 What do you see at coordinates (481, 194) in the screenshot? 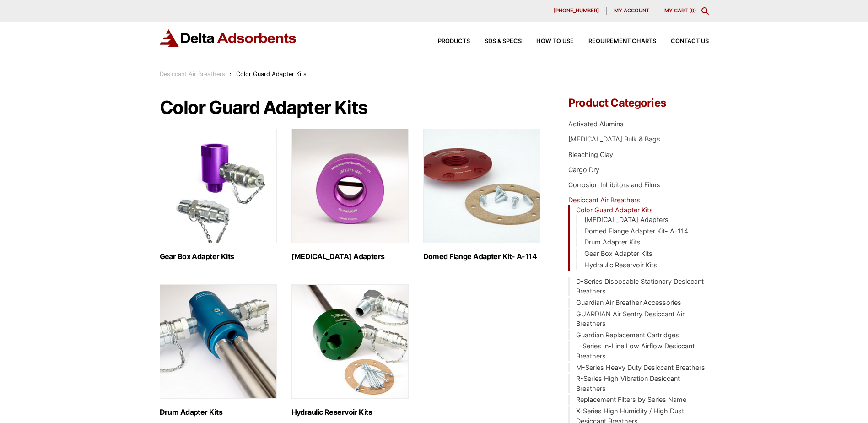
I see `a: Visit product category Domed Flange Adapter Kit- A-114` at bounding box center [481, 194].